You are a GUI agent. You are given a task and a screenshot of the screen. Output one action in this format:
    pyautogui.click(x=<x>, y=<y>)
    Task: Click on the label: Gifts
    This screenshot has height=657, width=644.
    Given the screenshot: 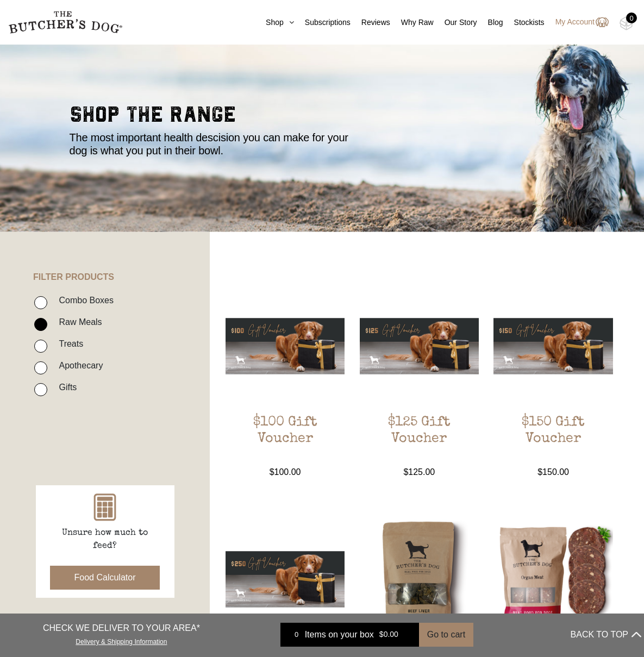 What is the action you would take?
    pyautogui.click(x=65, y=387)
    